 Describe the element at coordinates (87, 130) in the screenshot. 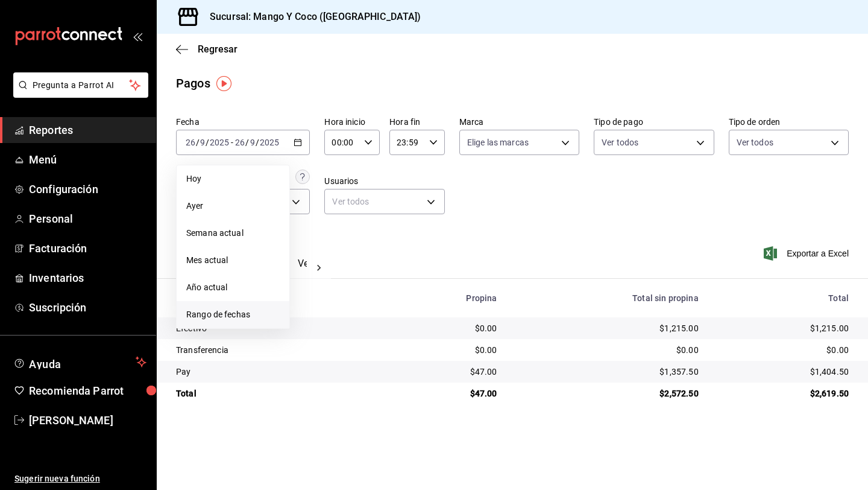

I see `span: Reportes` at that location.